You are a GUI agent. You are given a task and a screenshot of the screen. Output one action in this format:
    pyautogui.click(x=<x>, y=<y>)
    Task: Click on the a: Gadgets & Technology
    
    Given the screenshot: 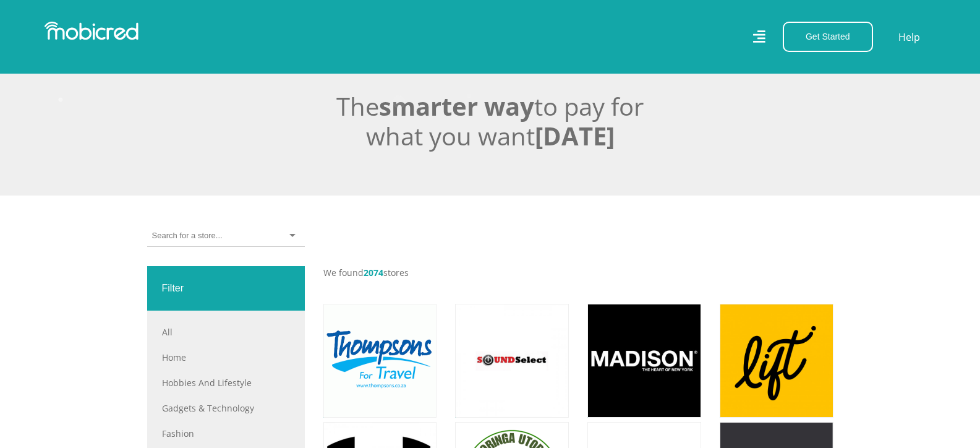 What is the action you would take?
    pyautogui.click(x=226, y=407)
    